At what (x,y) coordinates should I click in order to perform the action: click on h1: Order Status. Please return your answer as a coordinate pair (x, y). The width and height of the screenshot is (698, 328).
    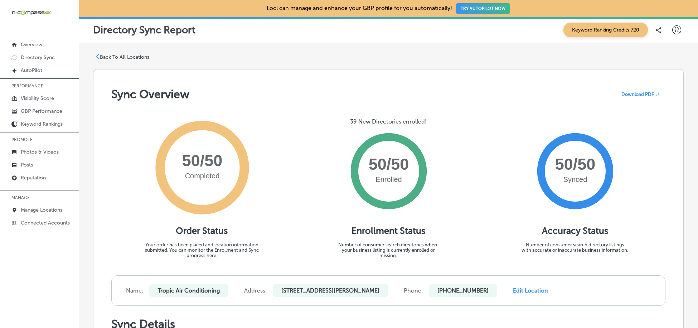
    Looking at the image, I should click on (201, 230).